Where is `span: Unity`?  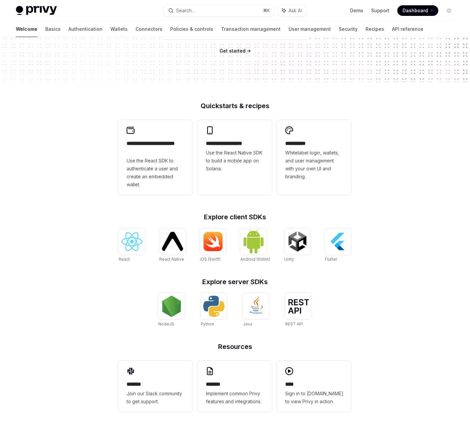
span: Unity is located at coordinates (289, 259).